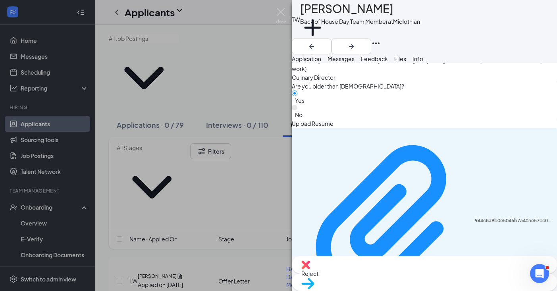 This screenshot has height=291, width=557. I want to click on svg: Ellipses, so click(376, 43).